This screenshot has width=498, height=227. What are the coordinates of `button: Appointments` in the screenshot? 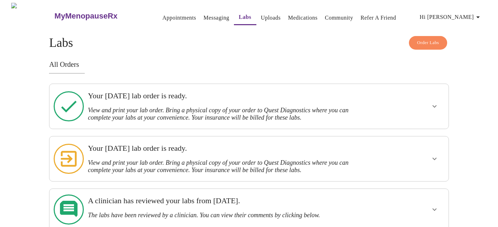 It's located at (179, 18).